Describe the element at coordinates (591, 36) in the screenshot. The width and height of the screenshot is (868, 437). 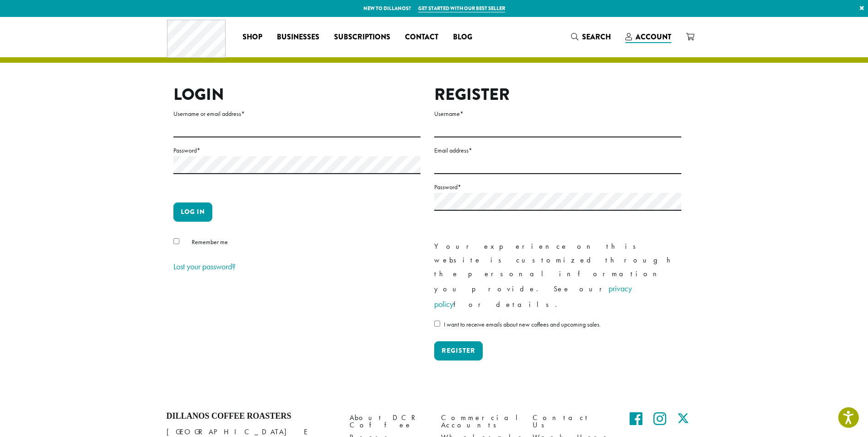
I see `a: Search` at that location.